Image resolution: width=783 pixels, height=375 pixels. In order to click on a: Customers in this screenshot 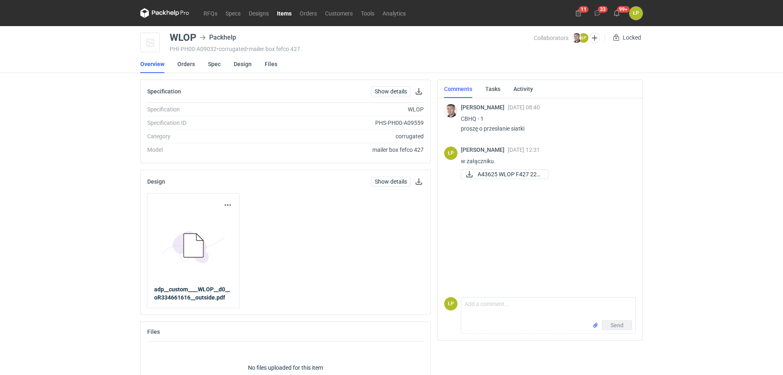, I will do `click(339, 13)`.